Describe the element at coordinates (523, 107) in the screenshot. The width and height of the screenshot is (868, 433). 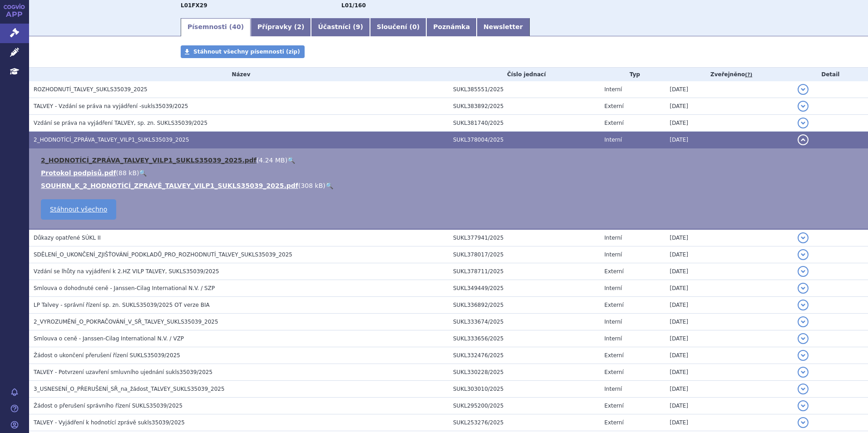
I see `td: SUKL383892/2025` at that location.